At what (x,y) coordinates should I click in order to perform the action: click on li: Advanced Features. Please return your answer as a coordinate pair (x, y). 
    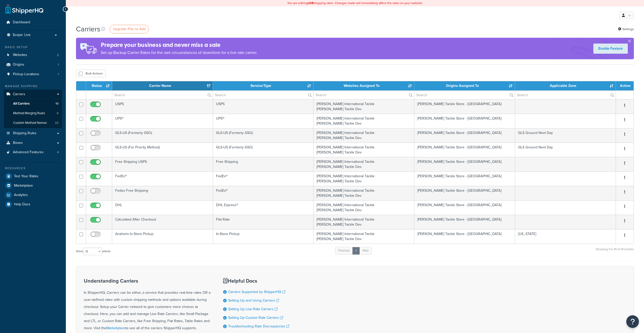
    Looking at the image, I should click on (33, 152).